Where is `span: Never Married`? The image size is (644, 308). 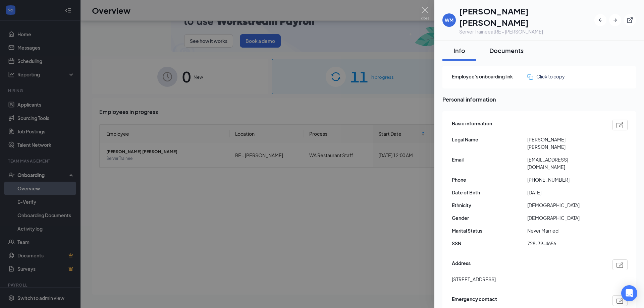
span: Never Married is located at coordinates (565, 231).